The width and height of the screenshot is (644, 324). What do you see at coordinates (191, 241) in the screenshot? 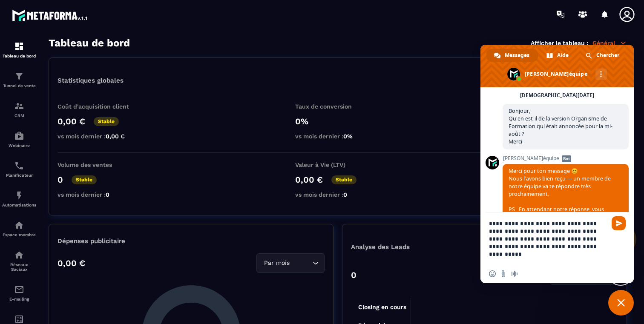
I see `p: Dépenses publicitaire` at bounding box center [191, 241].